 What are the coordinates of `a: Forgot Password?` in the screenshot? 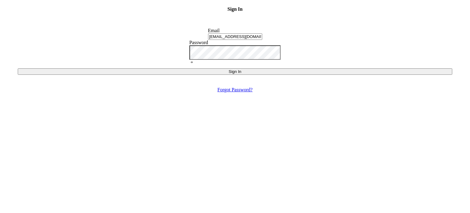 It's located at (235, 89).